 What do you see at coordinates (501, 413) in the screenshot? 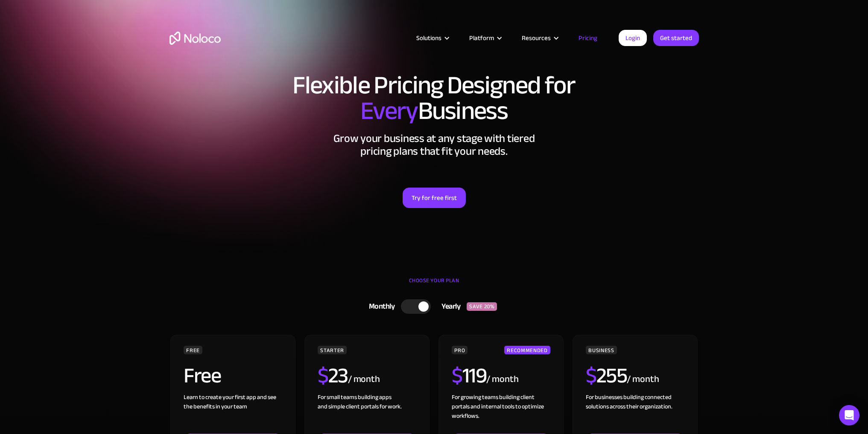
I see `div: For growing teams building client portals and internal tools to optimize workflows.` at bounding box center [501, 413].